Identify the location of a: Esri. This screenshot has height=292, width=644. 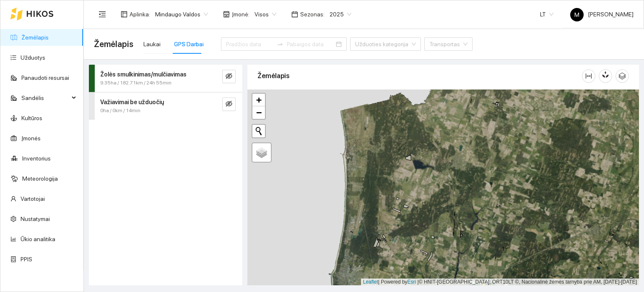
(412, 282).